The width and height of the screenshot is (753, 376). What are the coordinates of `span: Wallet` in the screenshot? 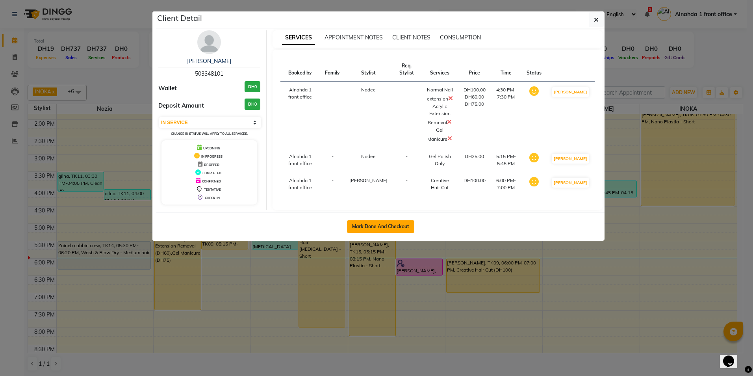 It's located at (167, 88).